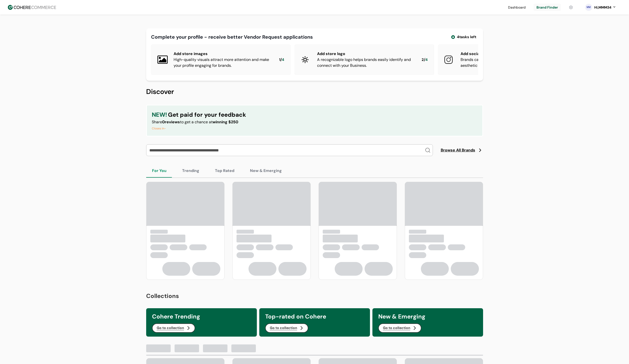 This screenshot has height=364, width=629. Describe the element at coordinates (196, 122) in the screenshot. I see `span: to get a chance at` at that location.